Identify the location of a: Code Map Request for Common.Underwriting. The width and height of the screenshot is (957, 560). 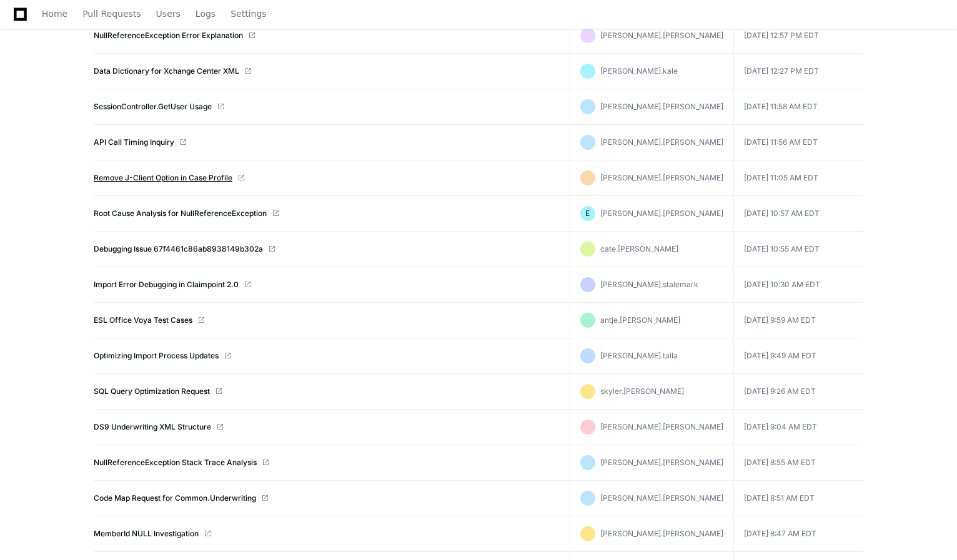
(175, 498).